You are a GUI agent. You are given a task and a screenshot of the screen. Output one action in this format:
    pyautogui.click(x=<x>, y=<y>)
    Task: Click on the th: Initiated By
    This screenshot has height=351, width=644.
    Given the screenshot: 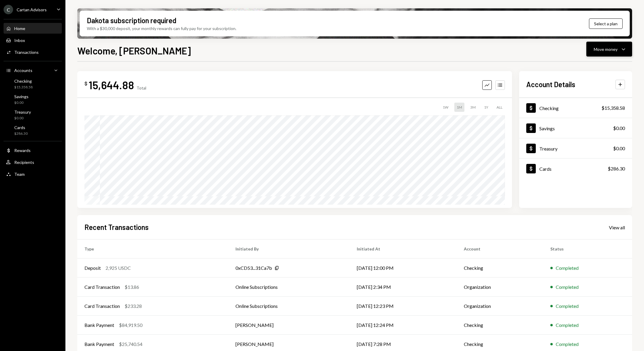 What is the action you would take?
    pyautogui.click(x=289, y=249)
    